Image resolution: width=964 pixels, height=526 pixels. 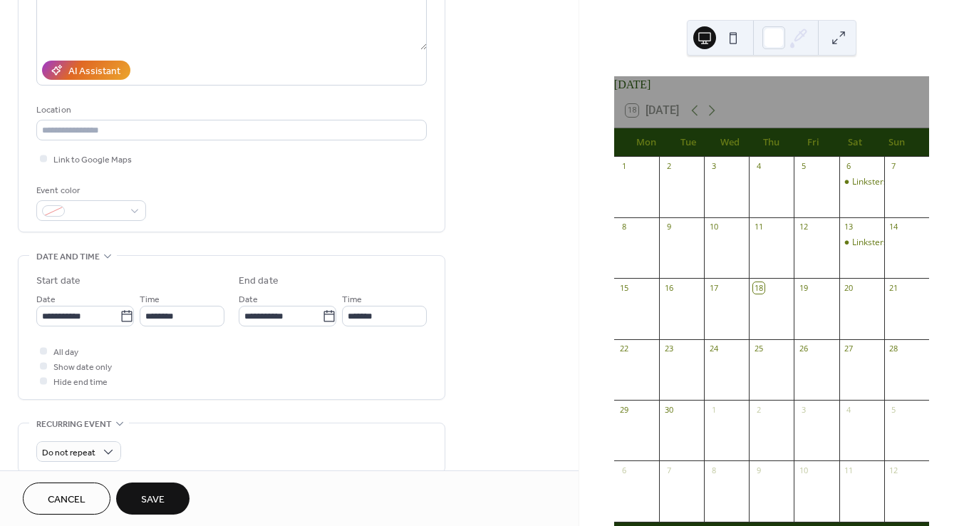 I want to click on button: Cancel, so click(x=66, y=498).